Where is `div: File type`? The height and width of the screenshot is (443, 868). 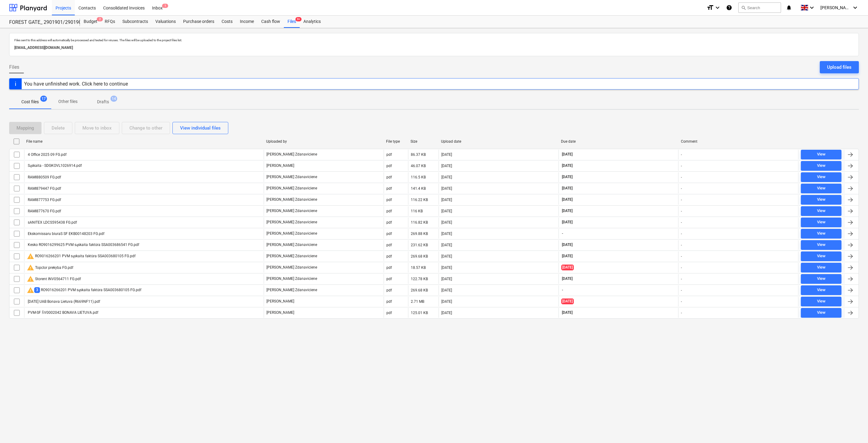 div: File type is located at coordinates (396, 141).